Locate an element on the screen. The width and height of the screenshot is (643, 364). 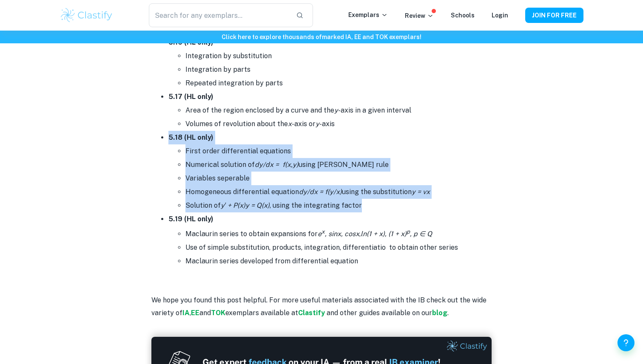
li: Integration by parts is located at coordinates (338, 70).